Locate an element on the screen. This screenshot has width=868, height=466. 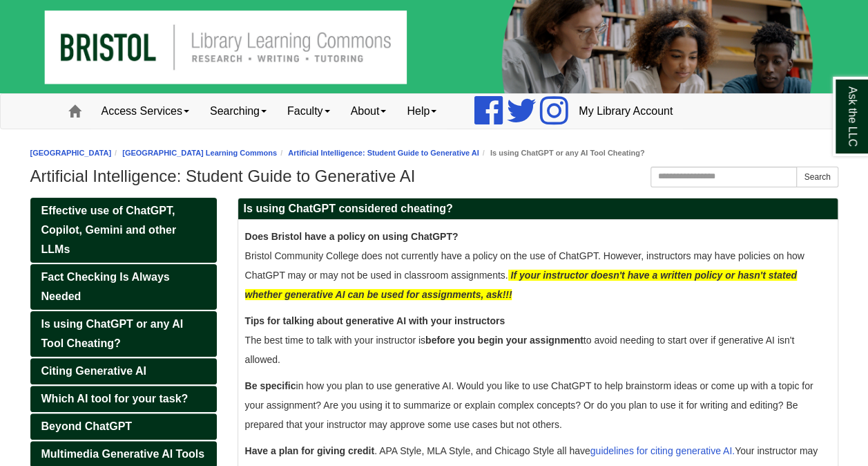
li: Is using ChatGPT or any AI Tool Cheating? is located at coordinates (562, 153).